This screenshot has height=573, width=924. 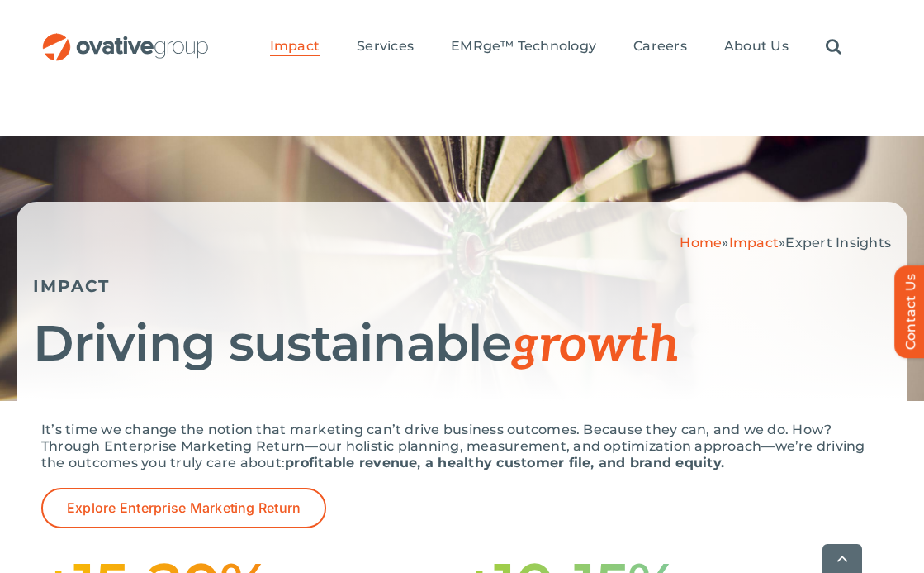 I want to click on h1: Driving sustainable, so click(x=462, y=344).